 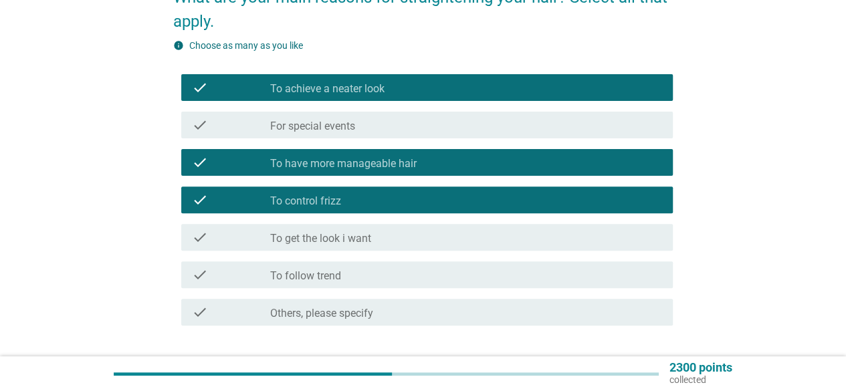 I want to click on label: For special events, so click(x=312, y=126).